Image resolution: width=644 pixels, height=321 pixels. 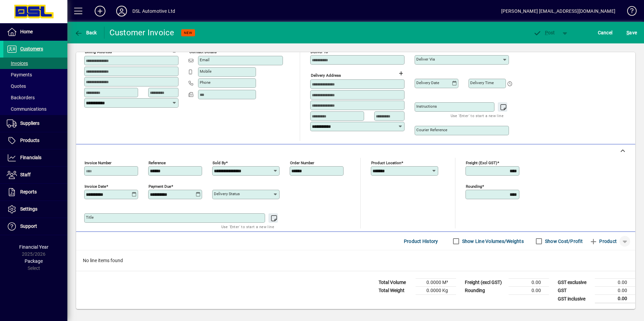 I want to click on span: Package, so click(x=34, y=262).